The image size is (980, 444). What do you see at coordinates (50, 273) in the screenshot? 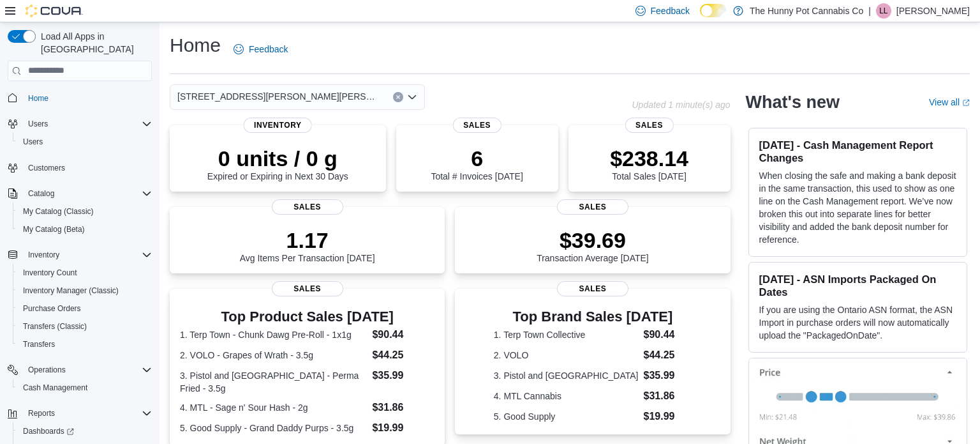
I see `span: Inventory Count` at bounding box center [50, 273].